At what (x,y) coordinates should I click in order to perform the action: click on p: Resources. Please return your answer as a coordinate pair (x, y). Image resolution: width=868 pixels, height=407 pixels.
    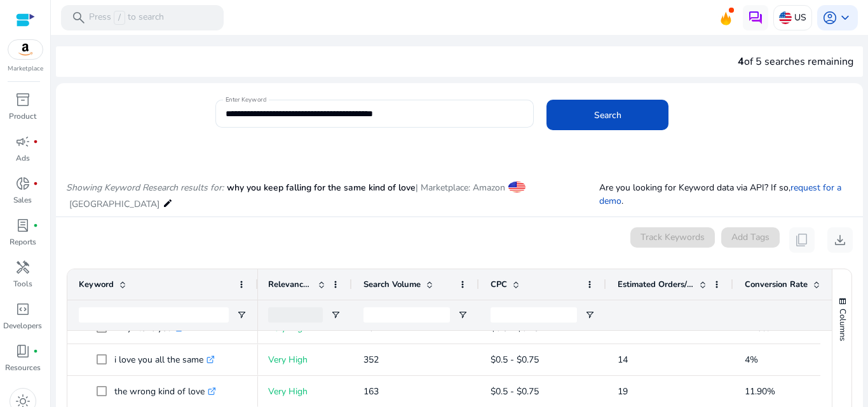
    Looking at the image, I should click on (23, 368).